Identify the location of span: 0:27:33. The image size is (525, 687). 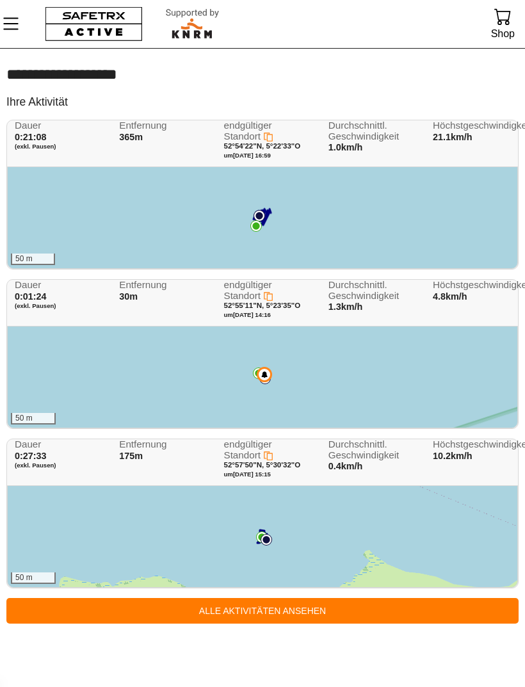
(31, 456).